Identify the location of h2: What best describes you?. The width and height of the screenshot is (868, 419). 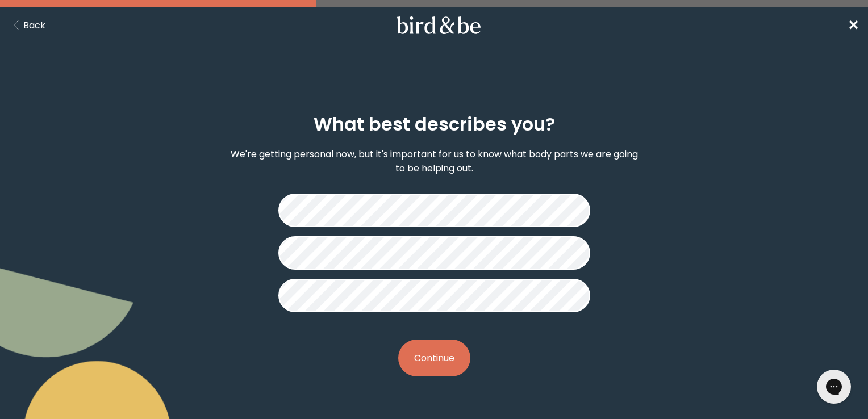
(434, 125).